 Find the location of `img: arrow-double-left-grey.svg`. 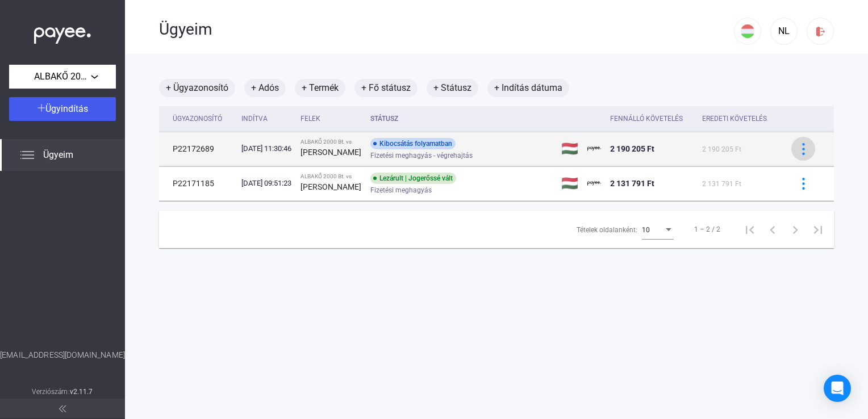

img: arrow-double-left-grey.svg is located at coordinates (63, 409).